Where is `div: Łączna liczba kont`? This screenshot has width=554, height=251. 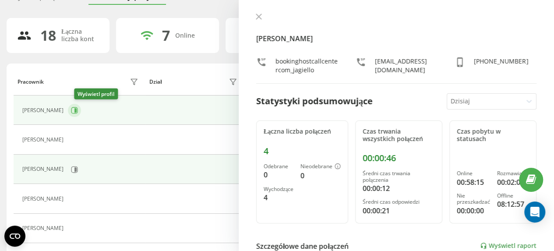 div: Łączna liczba kont is located at coordinates (80, 35).